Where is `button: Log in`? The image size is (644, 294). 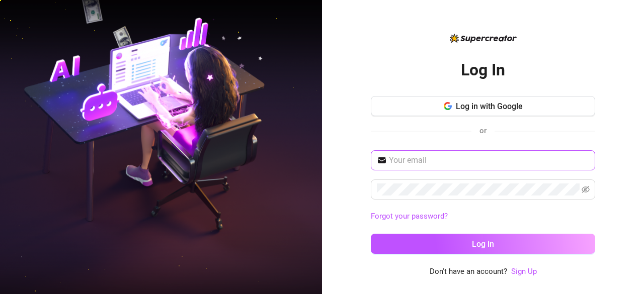
button: Log in is located at coordinates (483, 244).